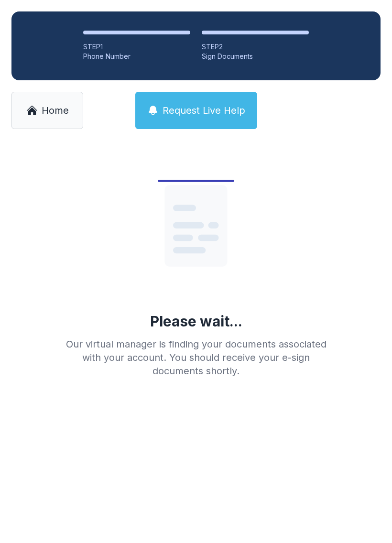  Describe the element at coordinates (256, 47) in the screenshot. I see `div: STEP 2` at that location.